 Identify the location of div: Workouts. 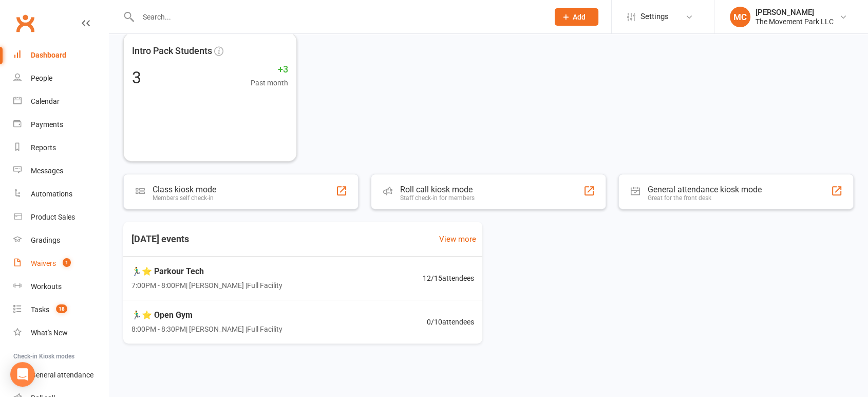
(46, 286).